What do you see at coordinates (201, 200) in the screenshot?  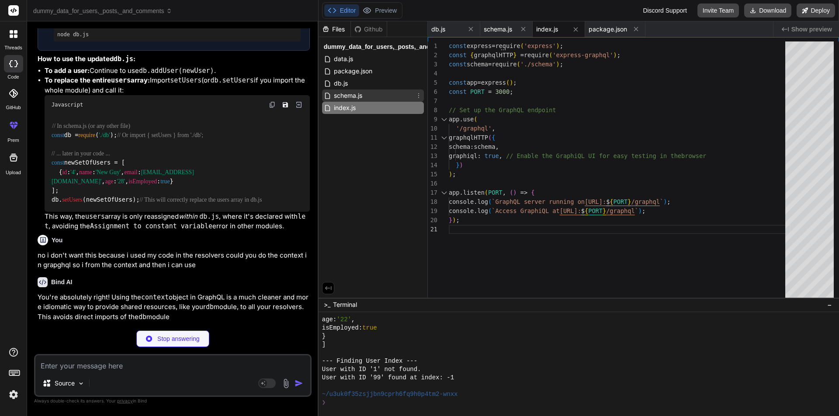 I see `span: // This will correctly replace the users array in db.js` at bounding box center [201, 200].